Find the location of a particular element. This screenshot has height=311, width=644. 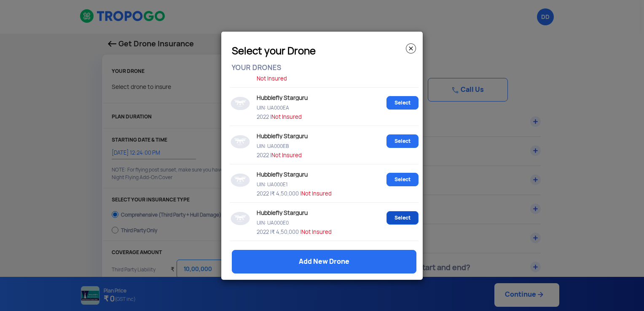

h3: Select your Drone is located at coordinates (324, 51).